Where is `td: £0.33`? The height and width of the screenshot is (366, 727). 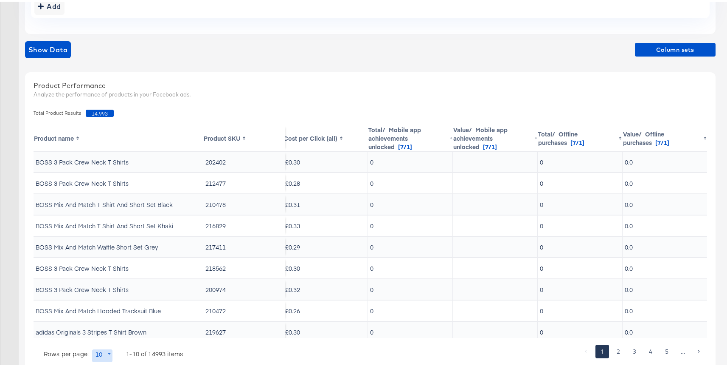 td: £0.33 is located at coordinates (326, 224).